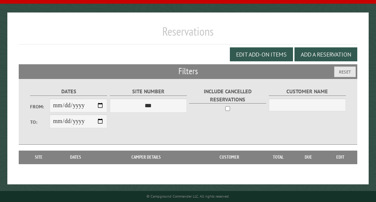  What do you see at coordinates (341, 157) in the screenshot?
I see `th: Edit` at bounding box center [341, 157].